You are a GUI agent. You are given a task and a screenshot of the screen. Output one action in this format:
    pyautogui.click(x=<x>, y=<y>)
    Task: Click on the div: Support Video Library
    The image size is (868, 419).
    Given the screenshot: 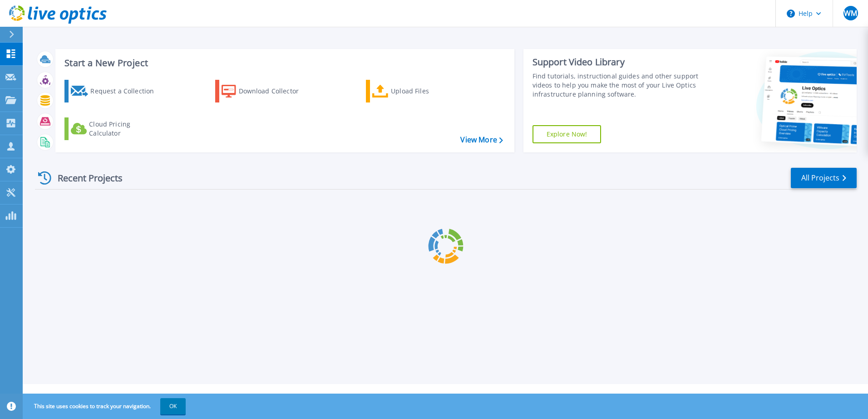 What is the action you would take?
    pyautogui.click(x=617, y=62)
    